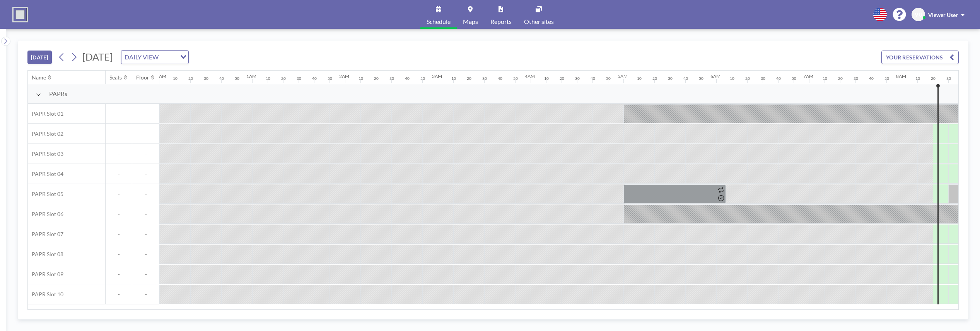  I want to click on span: Viewer User, so click(943, 14).